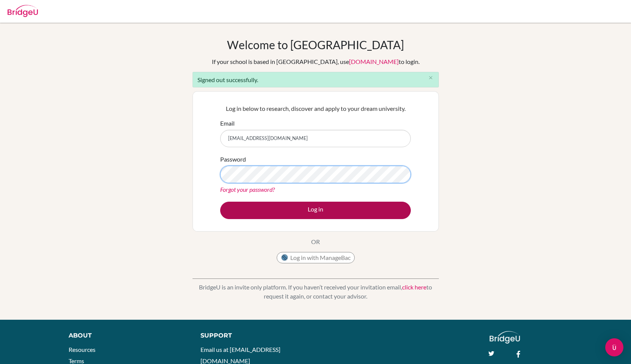  I want to click on button: Log in, so click(316, 210).